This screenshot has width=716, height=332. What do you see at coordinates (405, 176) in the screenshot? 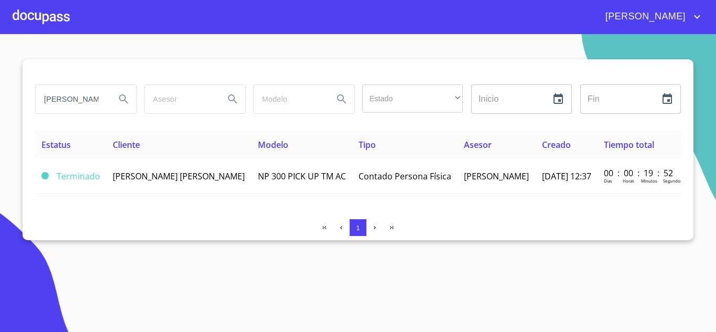
I see `span: Contado Persona Física` at bounding box center [405, 176].